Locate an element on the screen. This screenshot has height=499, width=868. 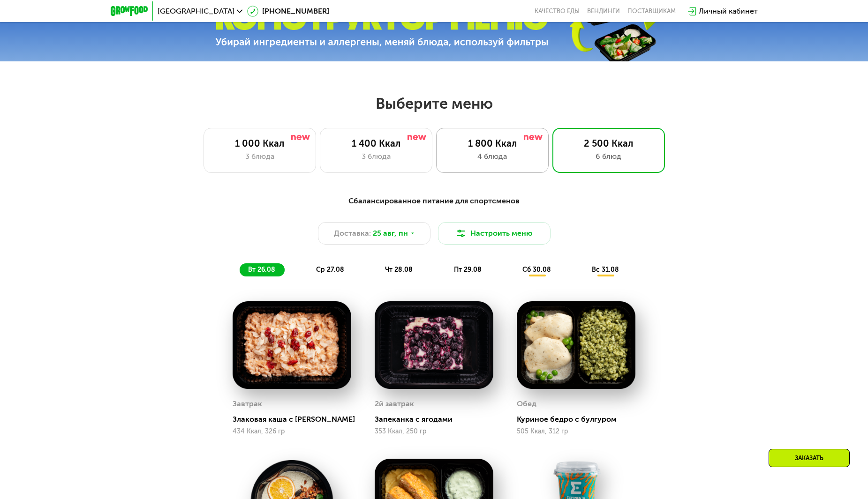
h2: Выберите меню is located at coordinates (434, 104).